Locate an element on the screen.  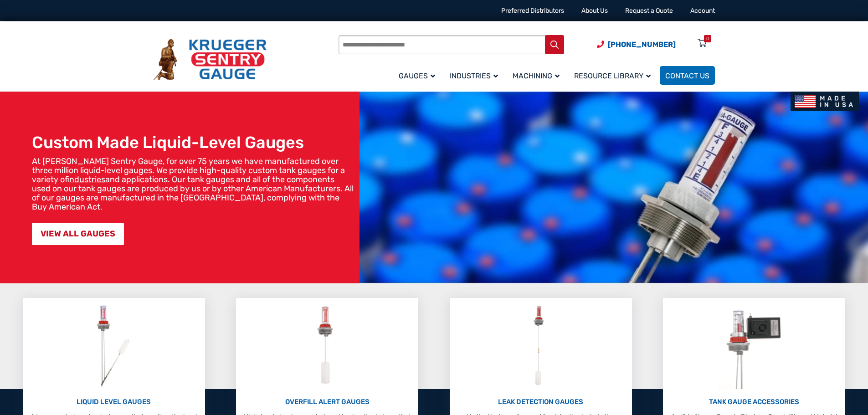
a: Phone Number (920) 434-8860 is located at coordinates (636, 44).